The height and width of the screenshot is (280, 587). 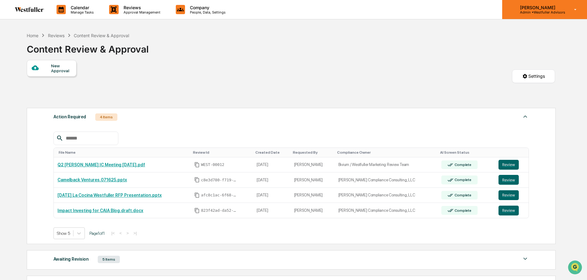 What do you see at coordinates (24, 71) in the screenshot?
I see `div: Past conversations` at bounding box center [24, 71].